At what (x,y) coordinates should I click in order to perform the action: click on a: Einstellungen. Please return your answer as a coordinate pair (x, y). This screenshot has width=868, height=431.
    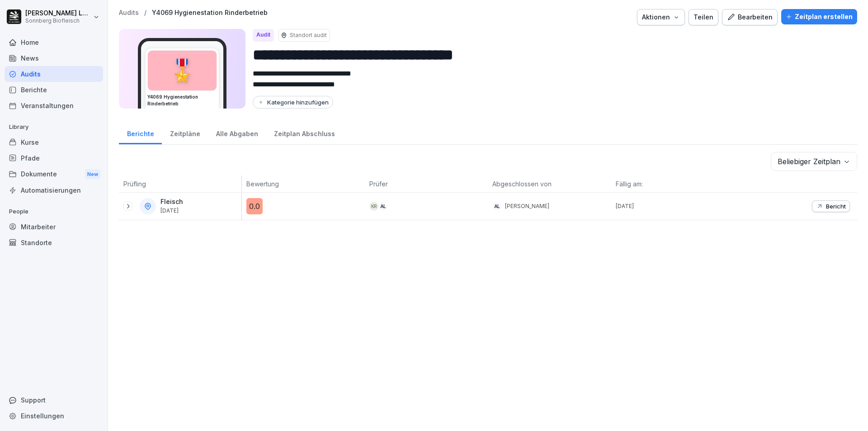
    Looking at the image, I should click on (54, 415).